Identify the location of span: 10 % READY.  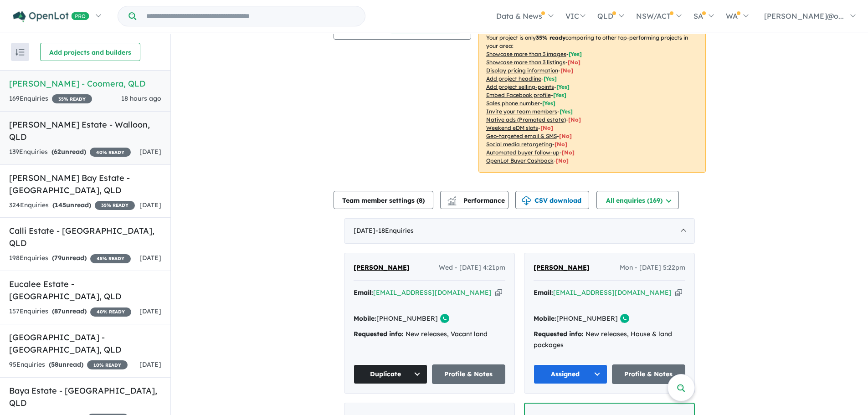
(107, 365).